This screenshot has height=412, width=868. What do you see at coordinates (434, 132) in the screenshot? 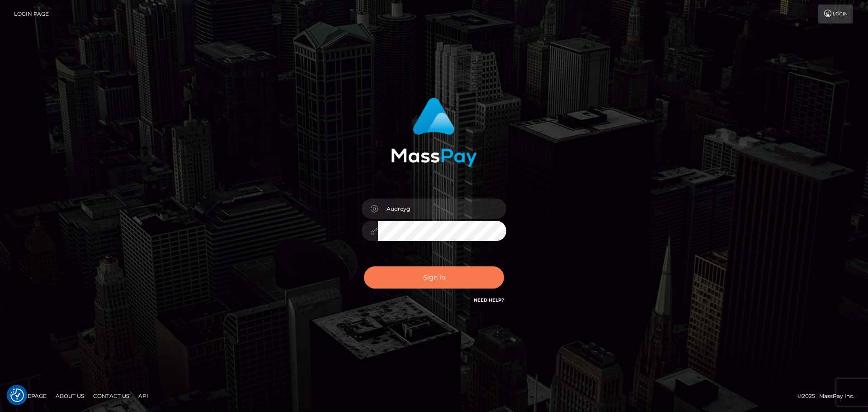
I see `img: MassPay Login` at bounding box center [434, 132].